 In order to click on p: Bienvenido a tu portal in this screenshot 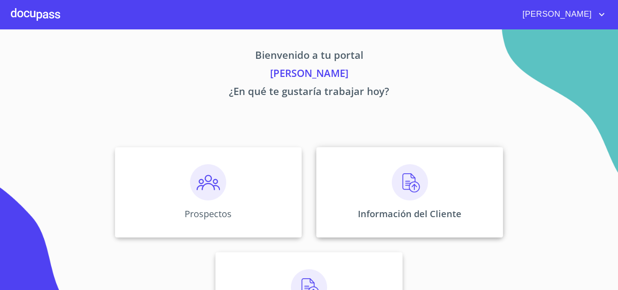, I will do `click(309, 57)`.